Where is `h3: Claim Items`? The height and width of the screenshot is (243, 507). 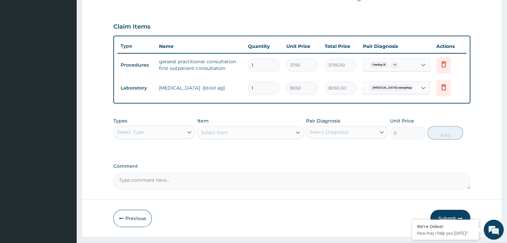 h3: Claim Items is located at coordinates (132, 27).